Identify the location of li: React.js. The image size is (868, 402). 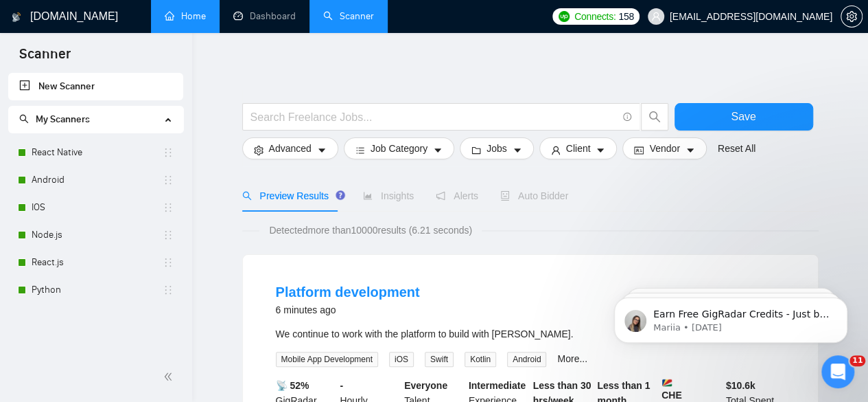
(95, 262).